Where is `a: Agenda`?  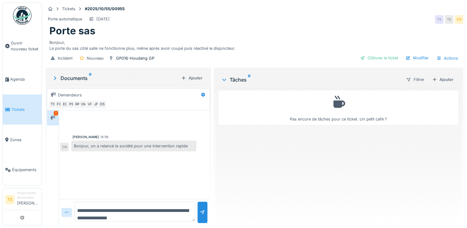
a: Agenda is located at coordinates (22, 79).